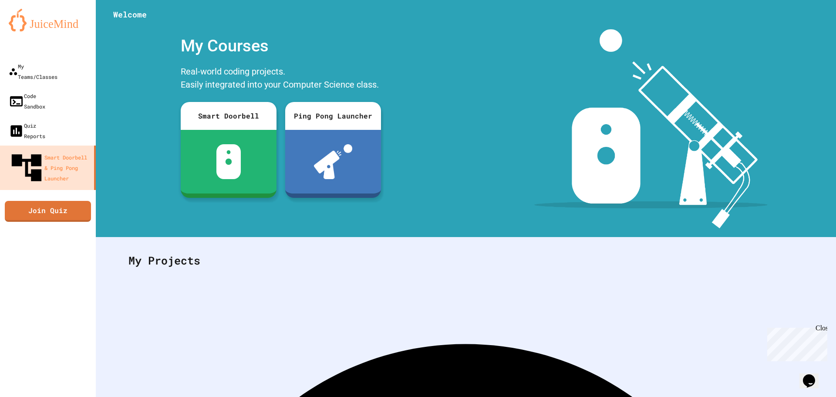 This screenshot has width=836, height=397. I want to click on div: My Projects, so click(466, 261).